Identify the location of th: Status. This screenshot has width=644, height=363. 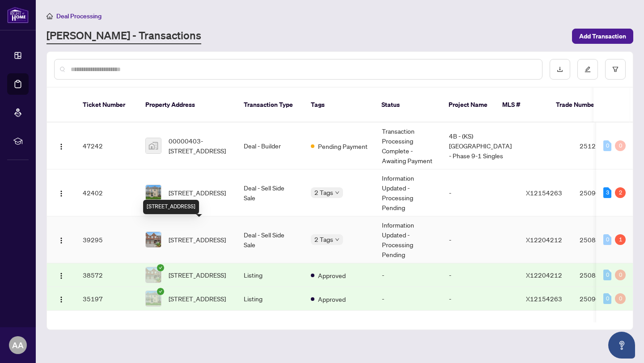
(408, 105).